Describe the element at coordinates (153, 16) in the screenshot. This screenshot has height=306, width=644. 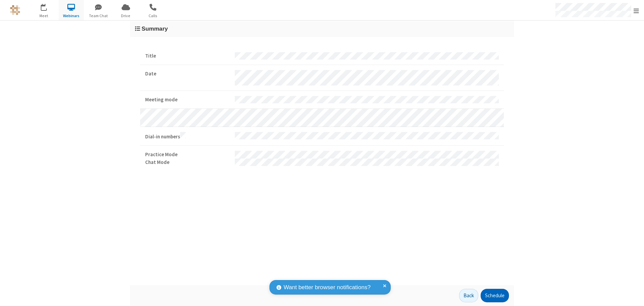
I see `span: Calls` at that location.